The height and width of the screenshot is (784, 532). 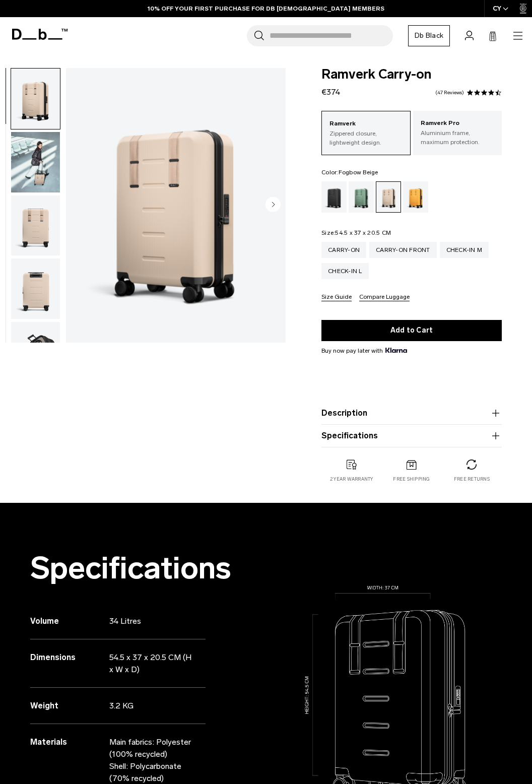 I want to click on a: Parhelion Orange, so click(x=416, y=197).